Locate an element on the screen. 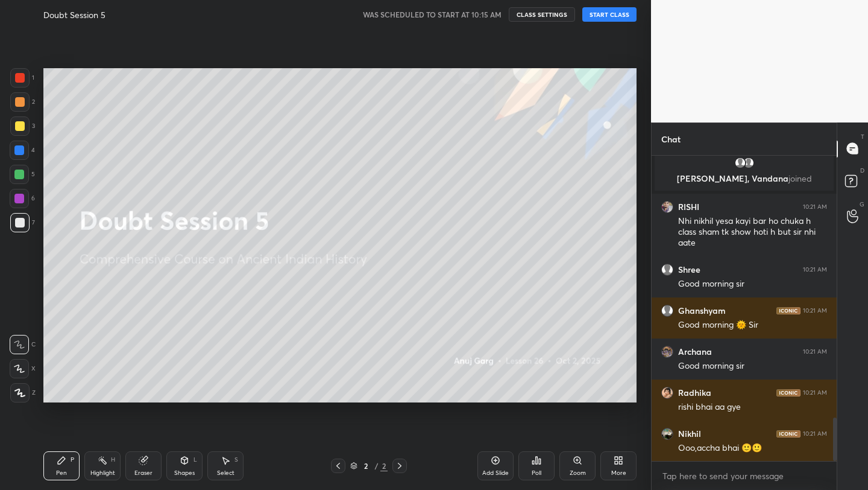 The height and width of the screenshot is (490, 868). h5: WAS SCHEDULED TO START AT 10:15 AM is located at coordinates (433, 14).